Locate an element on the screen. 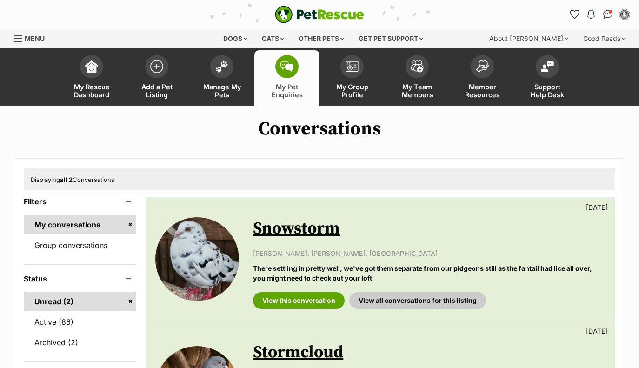 The width and height of the screenshot is (639, 368). a: Manage My Pets is located at coordinates (222, 78).